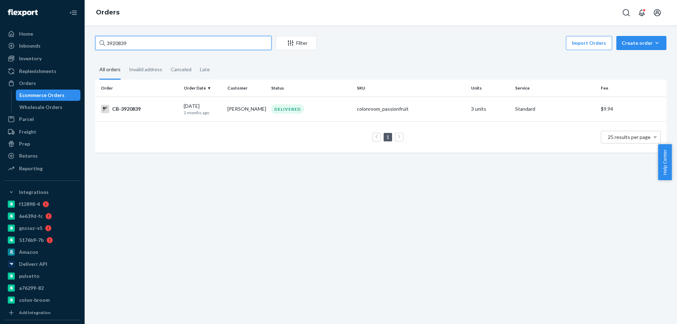 This screenshot has width=677, height=324. Describe the element at coordinates (42, 276) in the screenshot. I see `a: pulsetto` at that location.